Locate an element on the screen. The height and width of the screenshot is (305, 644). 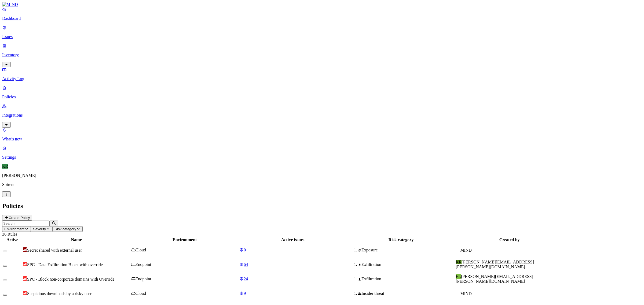
p: Settings is located at coordinates (322, 157).